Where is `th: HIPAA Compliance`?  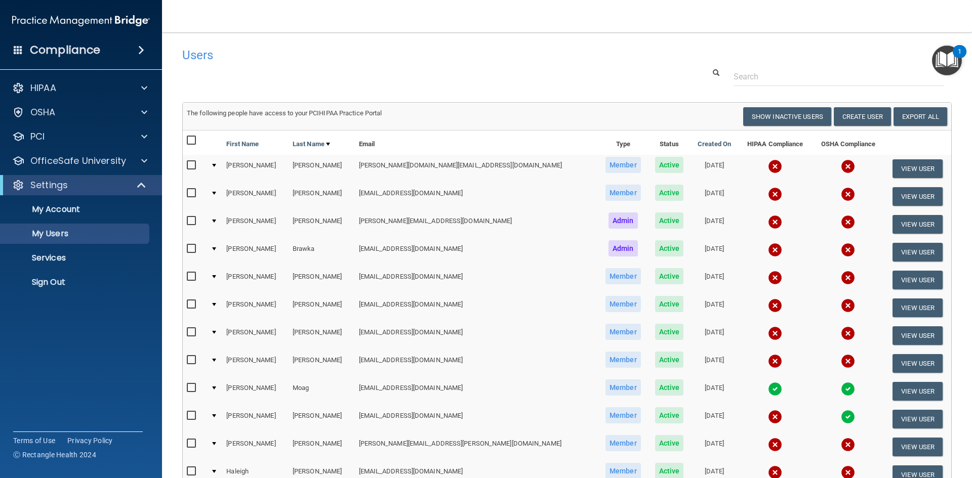
th: HIPAA Compliance is located at coordinates (775, 143).